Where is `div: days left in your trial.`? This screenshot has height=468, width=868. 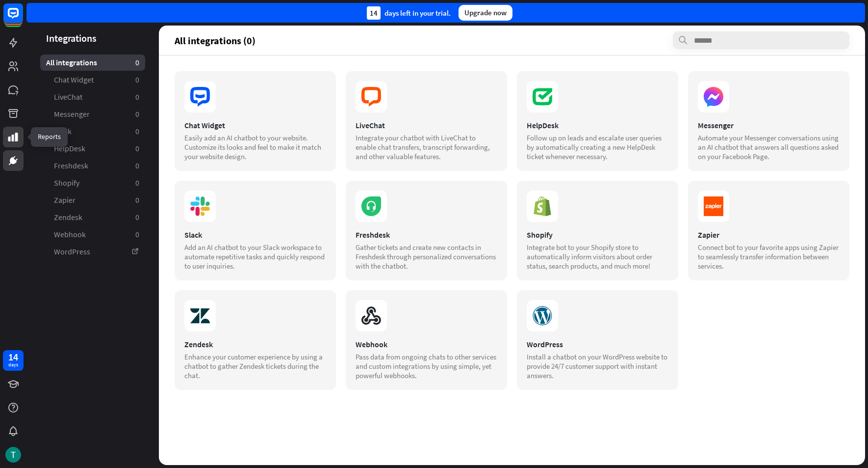
div: days left in your trial. is located at coordinates (409, 13).